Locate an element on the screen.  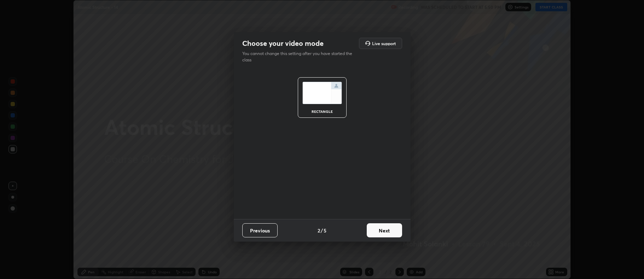
h4: 2 is located at coordinates (319, 230).